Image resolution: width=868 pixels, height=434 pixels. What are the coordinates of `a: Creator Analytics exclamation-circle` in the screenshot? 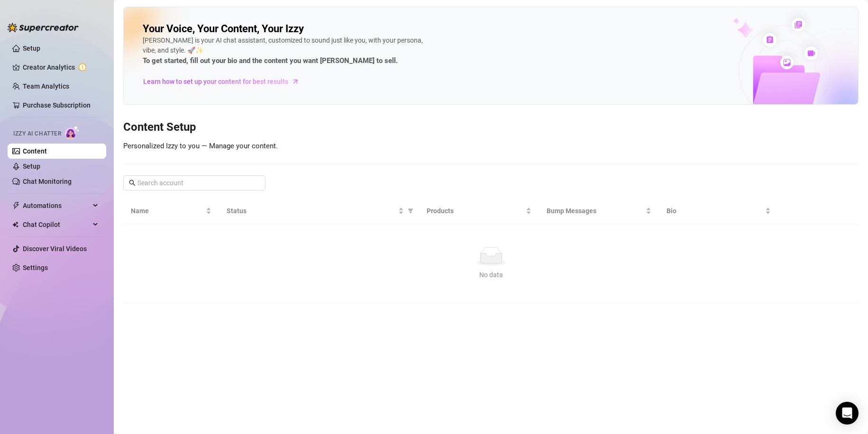 It's located at (61, 68).